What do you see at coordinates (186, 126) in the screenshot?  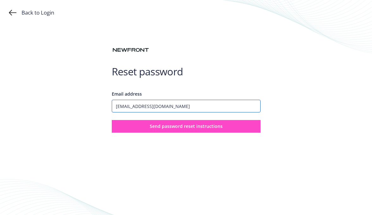 I see `button: Send password reset instructions` at bounding box center [186, 126].